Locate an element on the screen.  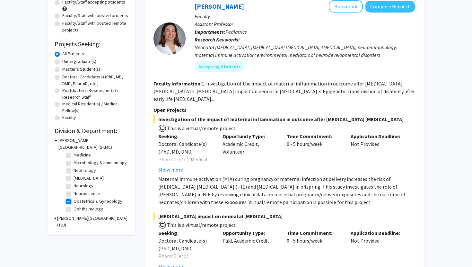
div: Not Provided is located at coordinates (378, 153).